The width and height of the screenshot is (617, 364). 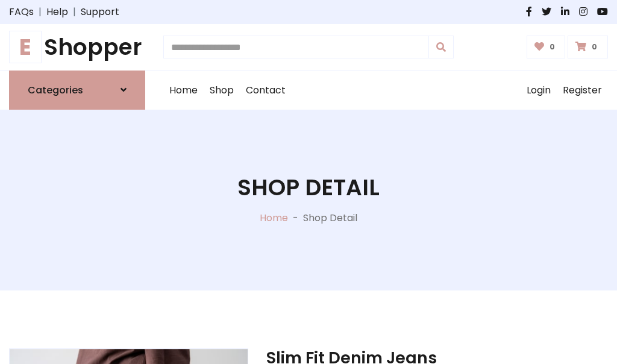 What do you see at coordinates (25, 47) in the screenshot?
I see `span: E` at bounding box center [25, 47].